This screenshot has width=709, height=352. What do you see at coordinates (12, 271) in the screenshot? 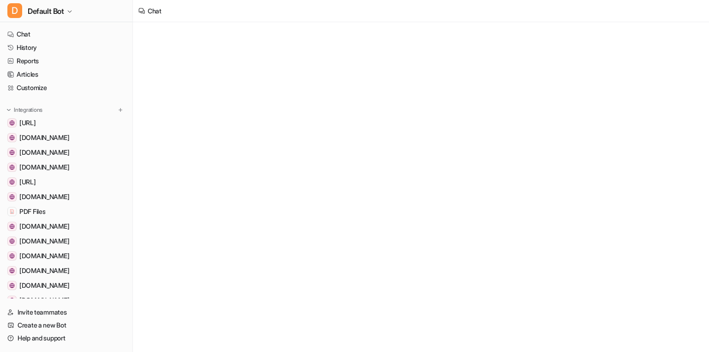
I see `img: amplitude.com` at bounding box center [12, 271].